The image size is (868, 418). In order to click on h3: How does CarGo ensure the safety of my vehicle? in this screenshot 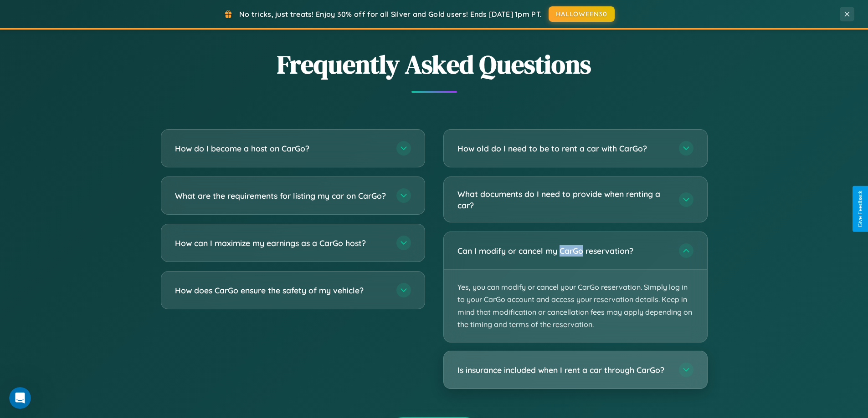, I will do `click(281, 291)`.